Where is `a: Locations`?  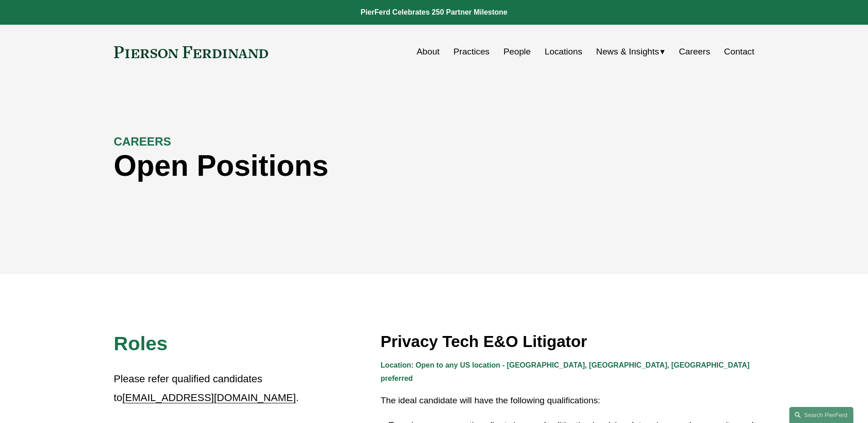
a: Locations is located at coordinates (564, 52).